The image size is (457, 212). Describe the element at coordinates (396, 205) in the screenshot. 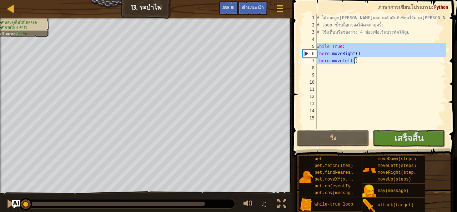

I see `span: attack(target)` at that location.